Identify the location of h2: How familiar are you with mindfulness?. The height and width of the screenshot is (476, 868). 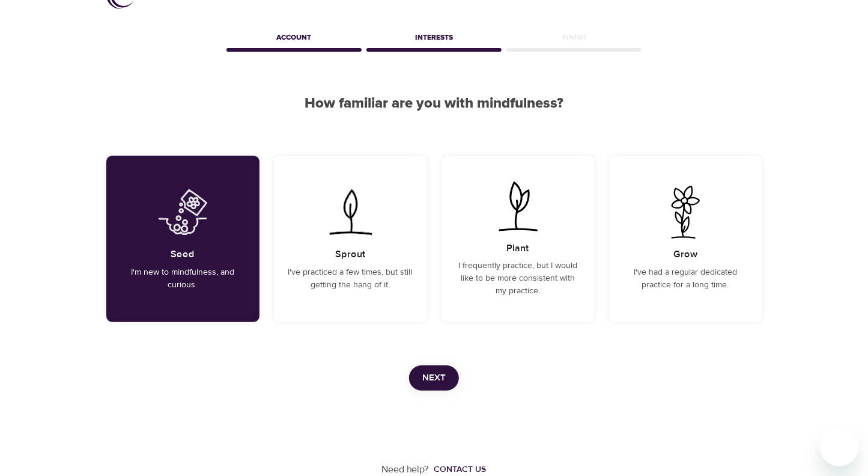
(435, 103).